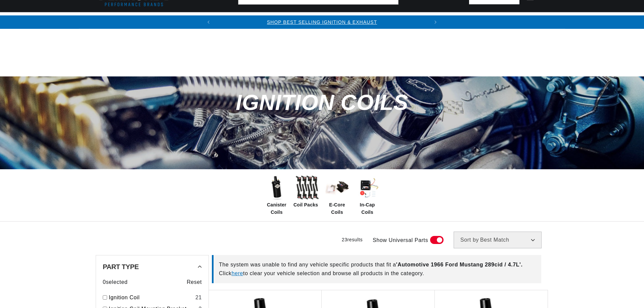 Image resolution: width=644 pixels, height=308 pixels. I want to click on summary: Motorcycle, so click(563, 20).